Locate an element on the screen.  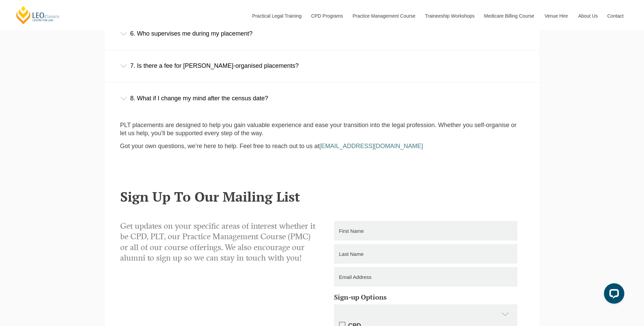
a: Traineeship Workshops is located at coordinates (450, 16).